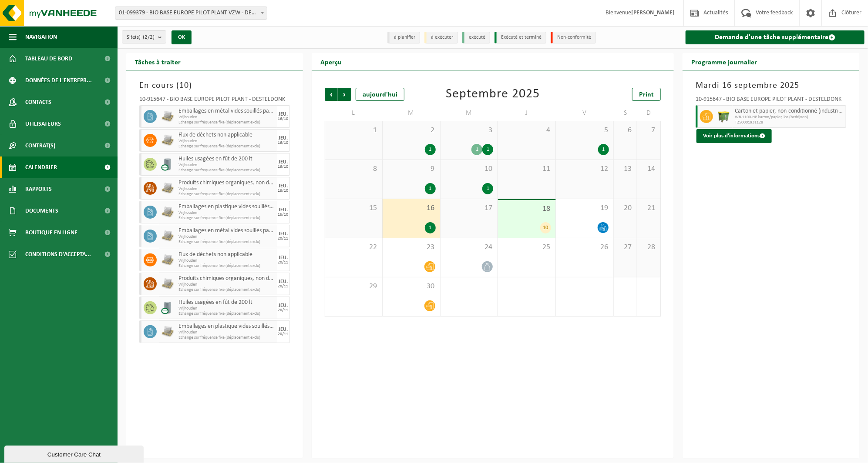 Image resolution: width=868 pixels, height=463 pixels. What do you see at coordinates (226, 302) in the screenshot?
I see `span: Huiles usagées en fût de 200 lt` at bounding box center [226, 302].